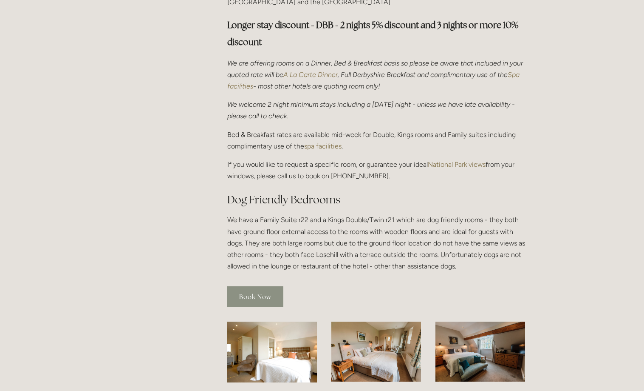  Describe the element at coordinates (376, 351) in the screenshot. I see `img: King Room view, Losehill Hotel` at that location.